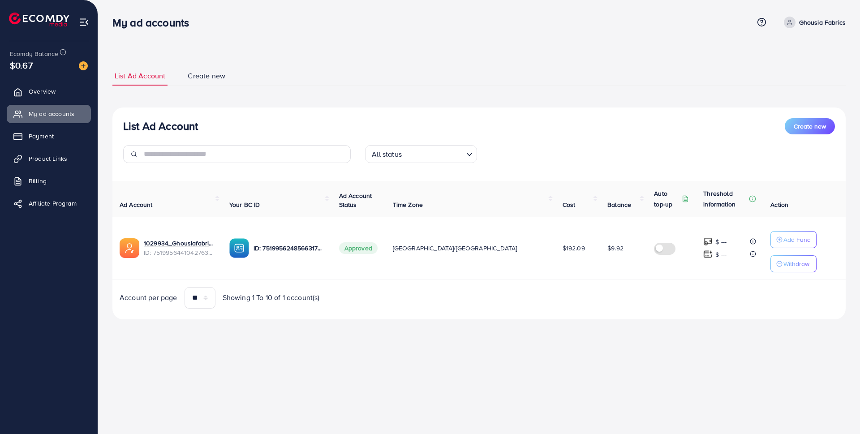 Image resolution: width=860 pixels, height=434 pixels. I want to click on span: Account per page, so click(148, 297).